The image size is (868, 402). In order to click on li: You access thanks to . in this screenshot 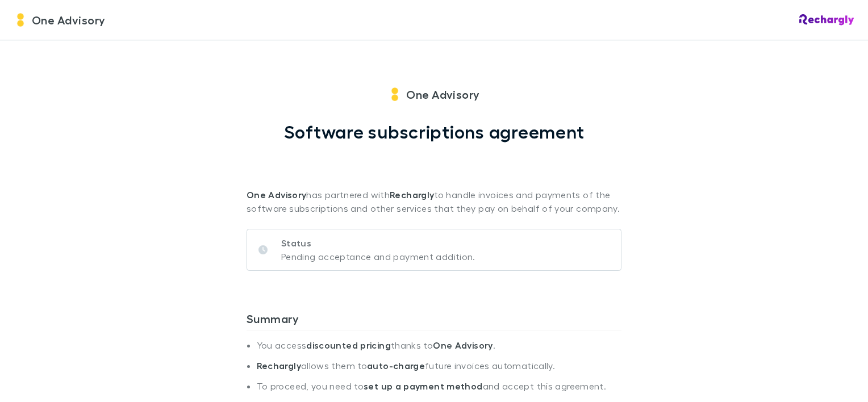, I will do `click(439, 350)`.